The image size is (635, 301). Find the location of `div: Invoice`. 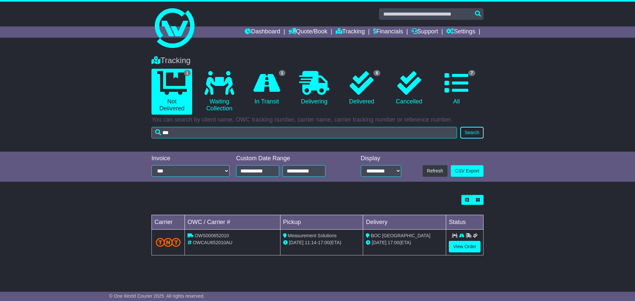

div: Invoice is located at coordinates (191, 159).